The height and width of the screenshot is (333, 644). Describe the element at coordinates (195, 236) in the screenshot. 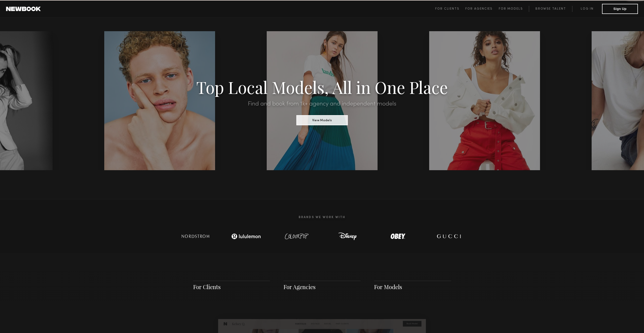

I see `img: logo-nordstrom.svg` at that location.